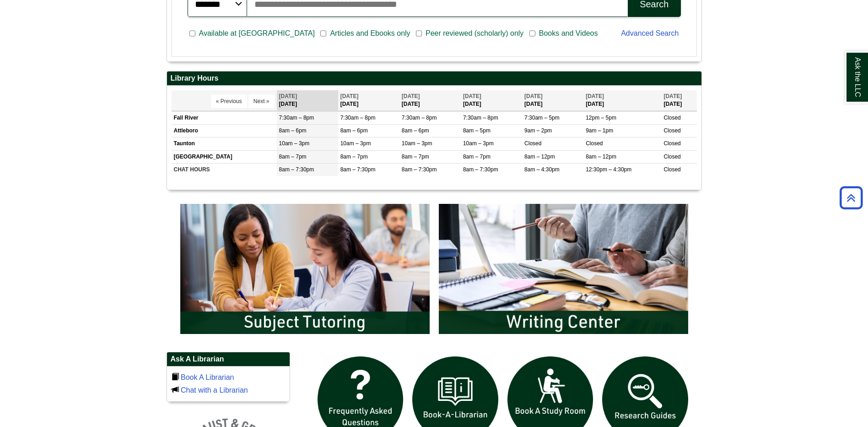 The width and height of the screenshot is (868, 427). Describe the element at coordinates (224, 169) in the screenshot. I see `td: CHAT HOURS` at that location.